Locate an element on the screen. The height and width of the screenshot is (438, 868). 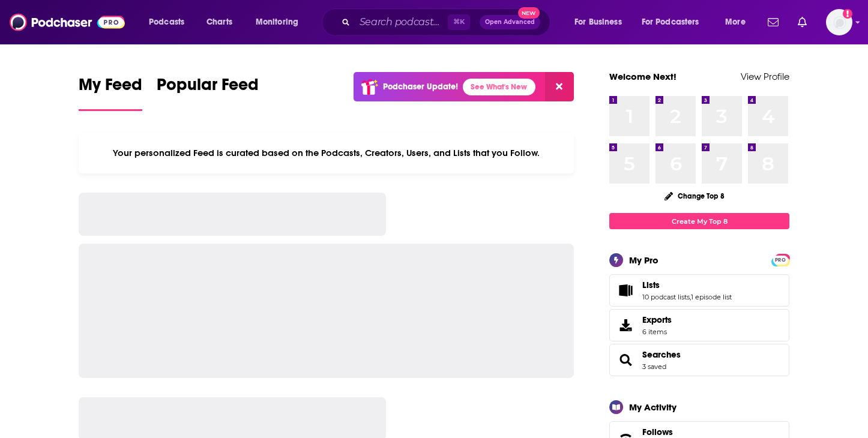
a: Follows is located at coordinates (695, 432).